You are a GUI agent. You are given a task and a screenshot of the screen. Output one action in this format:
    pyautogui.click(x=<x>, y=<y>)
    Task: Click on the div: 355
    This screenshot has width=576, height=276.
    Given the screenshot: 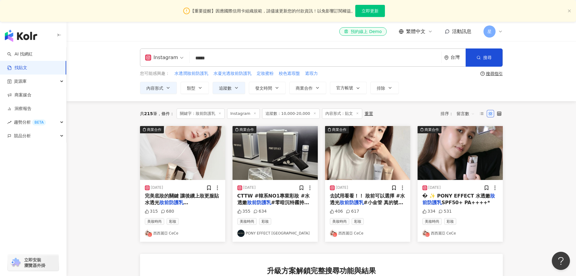 What is the action you would take?
    pyautogui.click(x=244, y=211)
    